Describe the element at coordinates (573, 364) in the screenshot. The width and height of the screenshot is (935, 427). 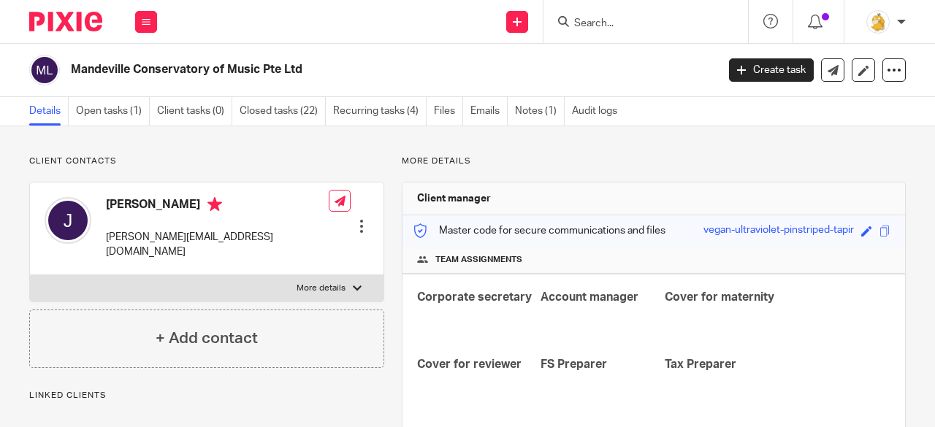
I see `span: FS Preparer` at that location.